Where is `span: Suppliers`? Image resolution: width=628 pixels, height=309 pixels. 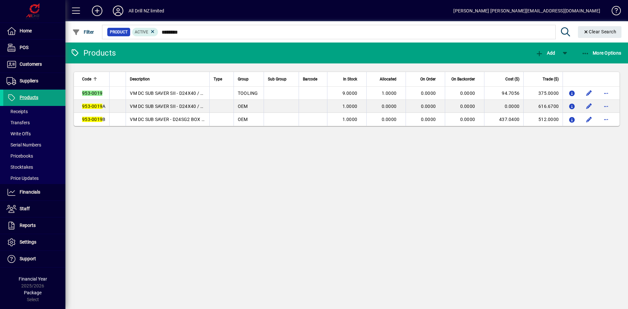 span: Suppliers is located at coordinates (29, 81).